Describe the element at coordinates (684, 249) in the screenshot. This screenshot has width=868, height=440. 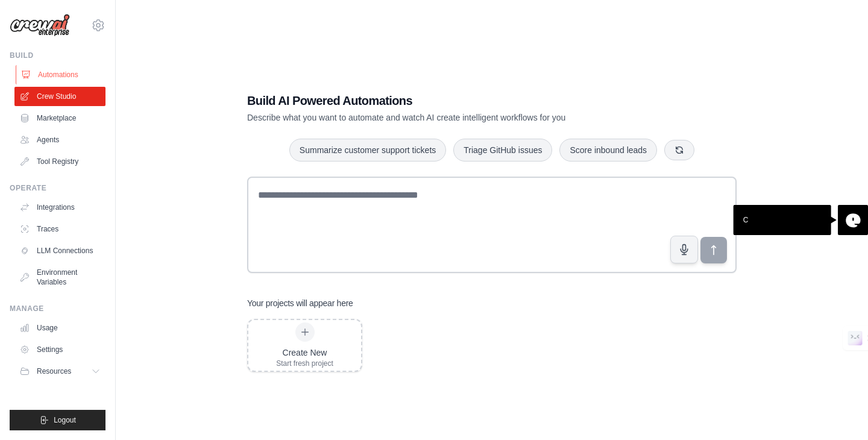
I see `button: Click to speak your automation idea` at that location.